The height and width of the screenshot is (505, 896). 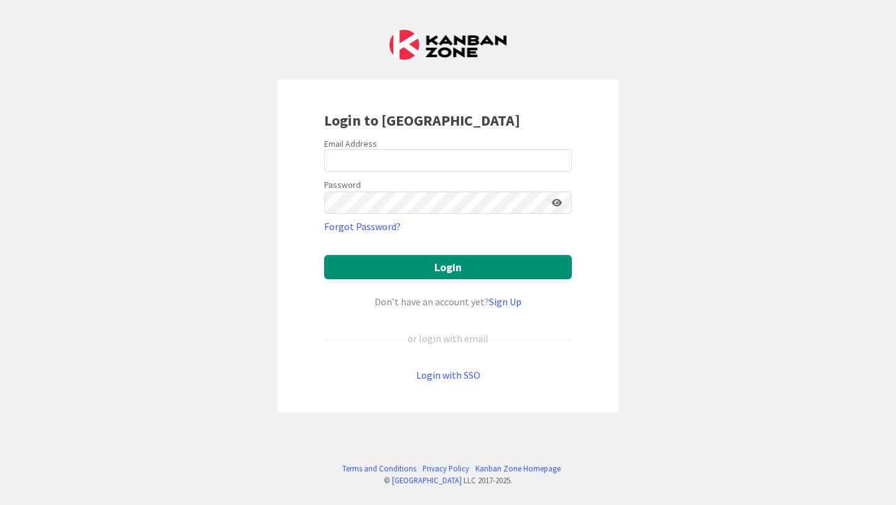 I want to click on a: Terms and Conditions, so click(x=379, y=469).